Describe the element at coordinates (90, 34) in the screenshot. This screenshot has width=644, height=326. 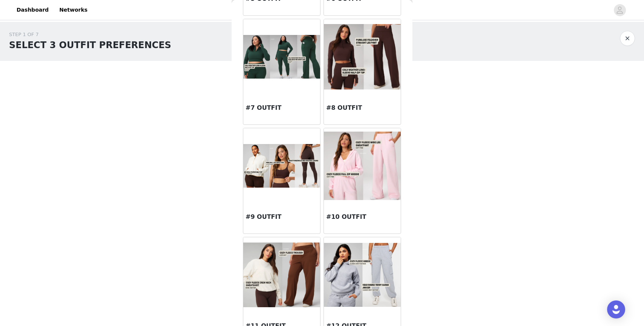
I see `div: STEP 1 OF 7` at that location.